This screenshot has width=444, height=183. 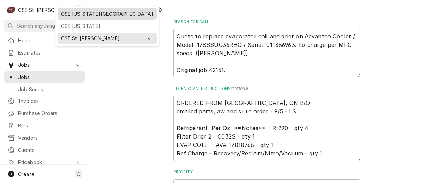 I want to click on span: Jobs, so click(x=50, y=77).